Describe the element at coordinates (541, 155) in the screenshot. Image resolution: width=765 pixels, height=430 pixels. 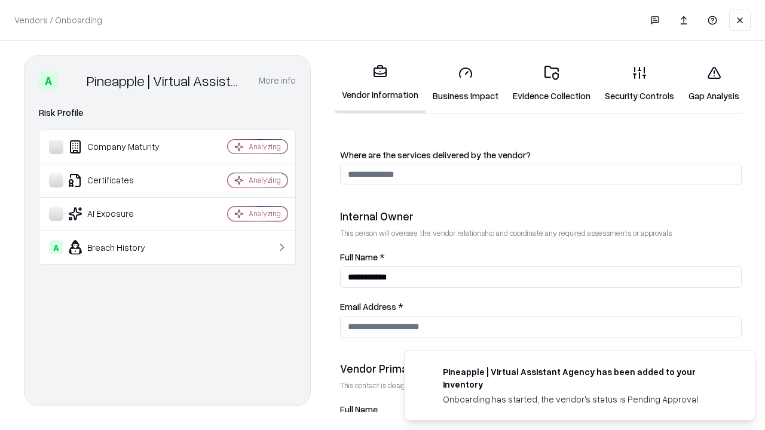
I see `label: Where are the services delivered by the vendor?` at that location.